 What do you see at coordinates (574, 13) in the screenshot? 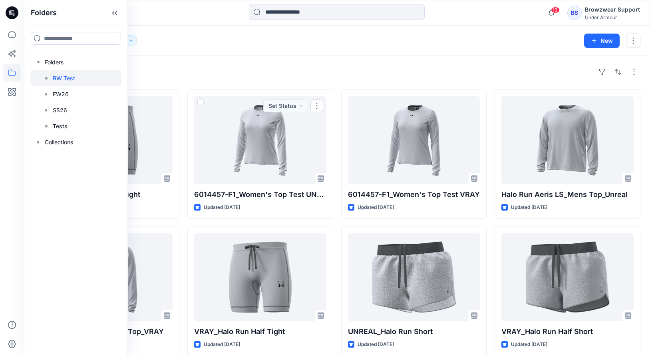
I see `div: BS` at bounding box center [574, 13].